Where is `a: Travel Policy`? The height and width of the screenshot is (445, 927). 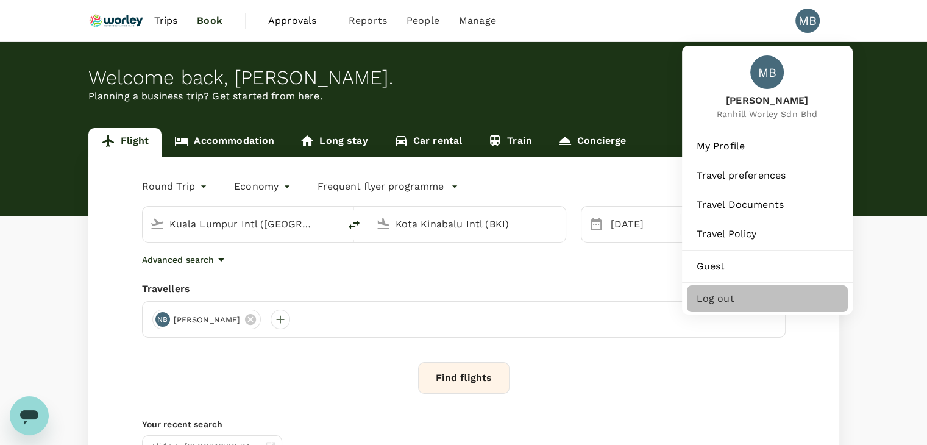
a: Travel Policy is located at coordinates (767, 234).